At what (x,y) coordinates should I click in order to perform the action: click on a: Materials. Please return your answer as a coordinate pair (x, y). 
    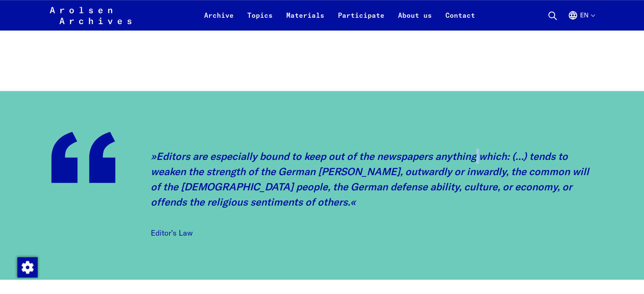
    Looking at the image, I should click on (305, 20).